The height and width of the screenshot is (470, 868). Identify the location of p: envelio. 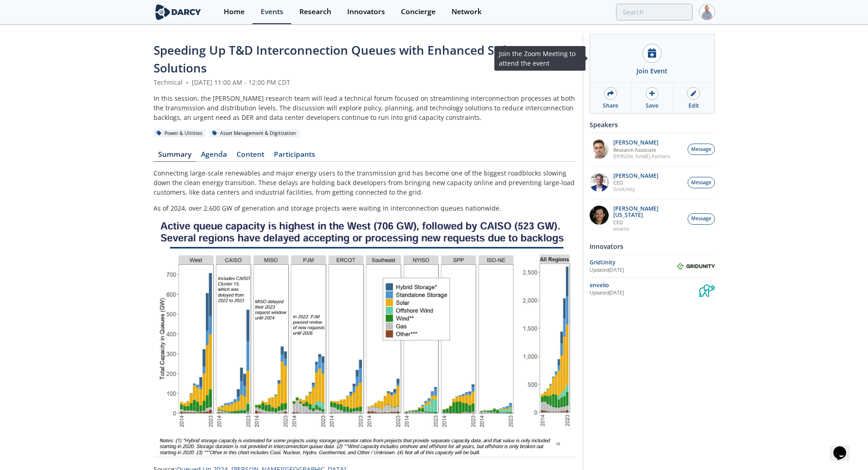
(648, 228).